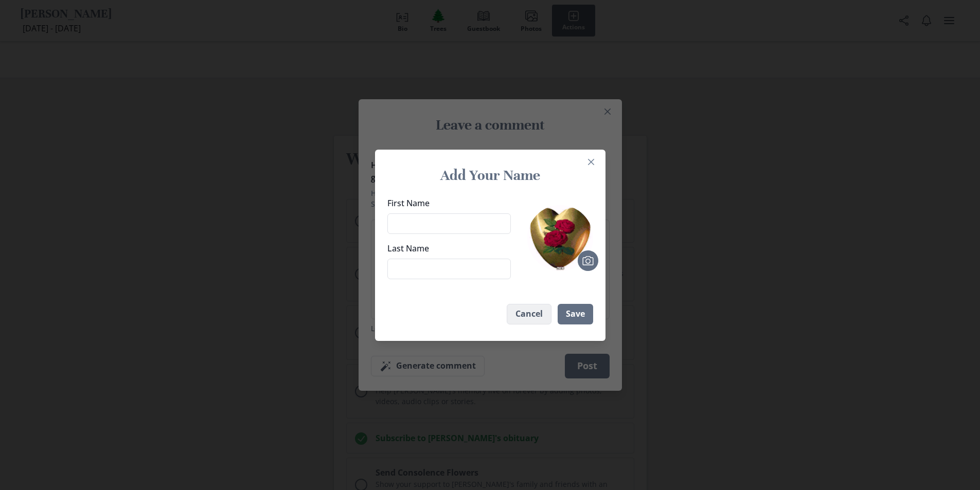 Image resolution: width=980 pixels, height=490 pixels. I want to click on label: First Name, so click(446, 203).